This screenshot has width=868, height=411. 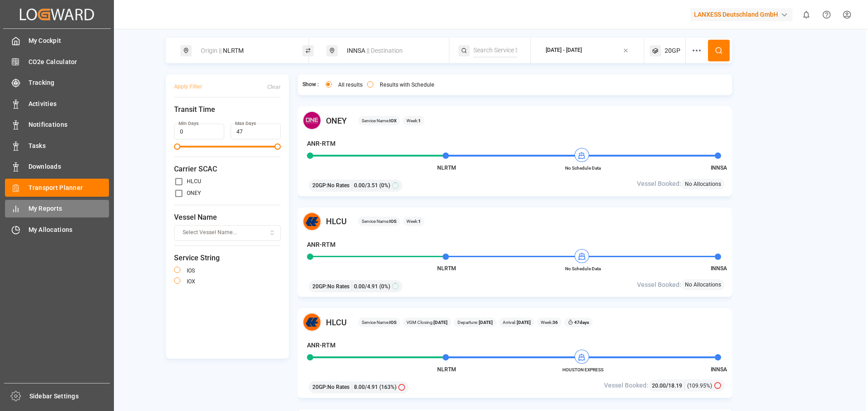 What do you see at coordinates (581, 323) in the screenshot?
I see `b: 47 days` at bounding box center [581, 323].